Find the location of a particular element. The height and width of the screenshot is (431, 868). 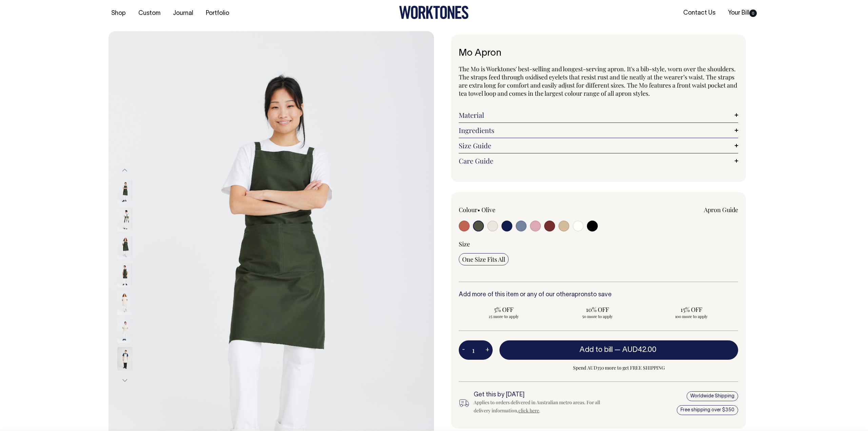

input: 10% OFF 50 more to apply is located at coordinates (597, 312).